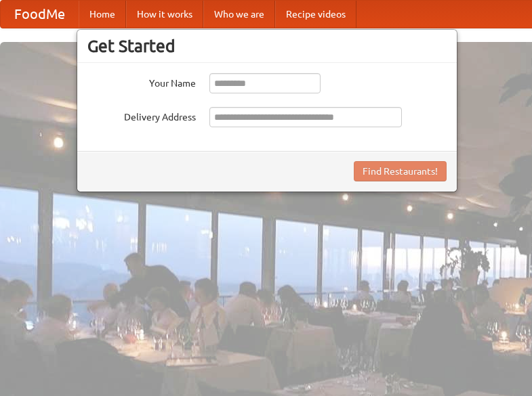 This screenshot has height=396, width=532. What do you see at coordinates (316, 14) in the screenshot?
I see `a: Recipe videos` at bounding box center [316, 14].